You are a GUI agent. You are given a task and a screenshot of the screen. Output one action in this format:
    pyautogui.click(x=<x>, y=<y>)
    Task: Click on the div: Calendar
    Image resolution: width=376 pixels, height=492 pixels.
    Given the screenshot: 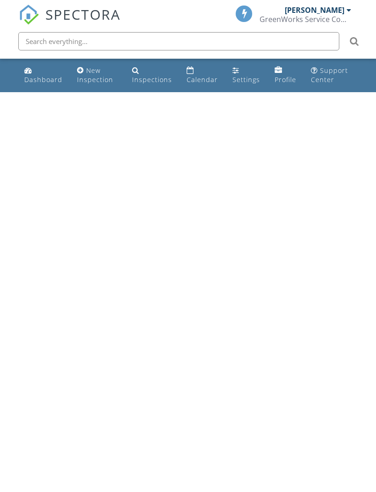 What is the action you would take?
    pyautogui.click(x=202, y=79)
    